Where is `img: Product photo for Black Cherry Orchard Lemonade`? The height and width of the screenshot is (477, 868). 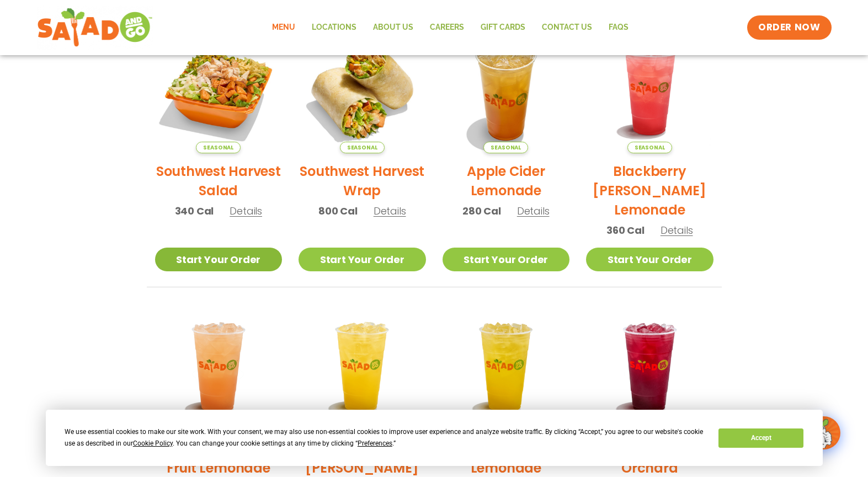 img: Product photo for Black Cherry Orchard Lemonade is located at coordinates (650, 367).